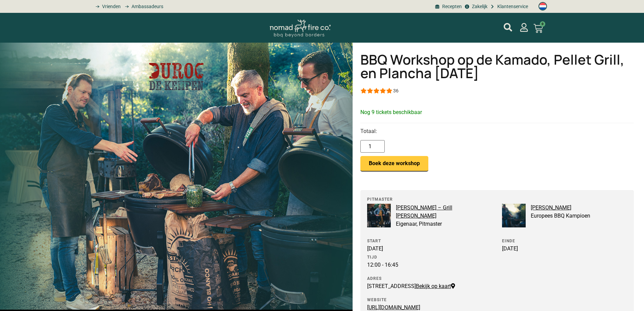 The height and width of the screenshot is (311, 644). Describe the element at coordinates (395, 91) in the screenshot. I see `div: 36` at that location.